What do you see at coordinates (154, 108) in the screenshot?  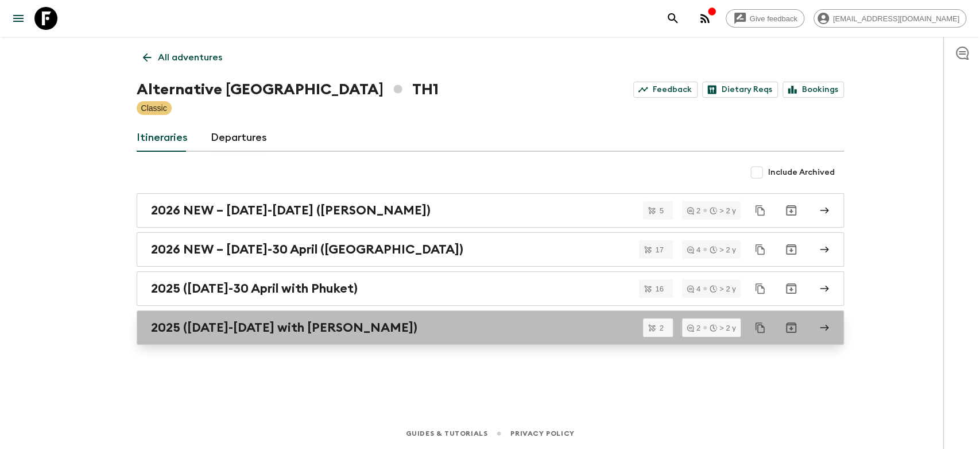 I see `p: Classic` at bounding box center [154, 108].